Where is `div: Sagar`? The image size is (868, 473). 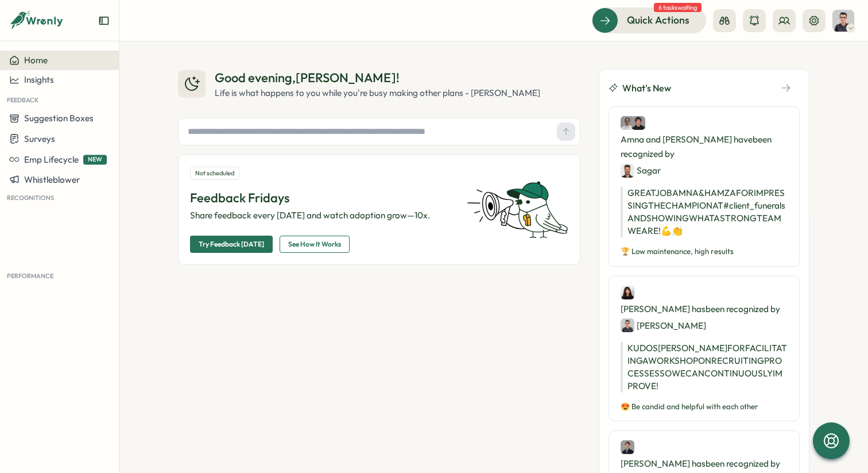 div: Sagar is located at coordinates (641, 170).